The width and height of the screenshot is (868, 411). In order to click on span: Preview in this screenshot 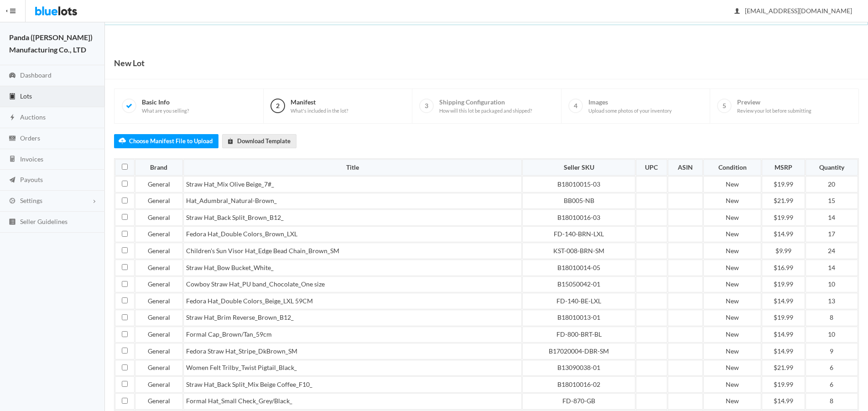, I will do `click(774, 106)`.